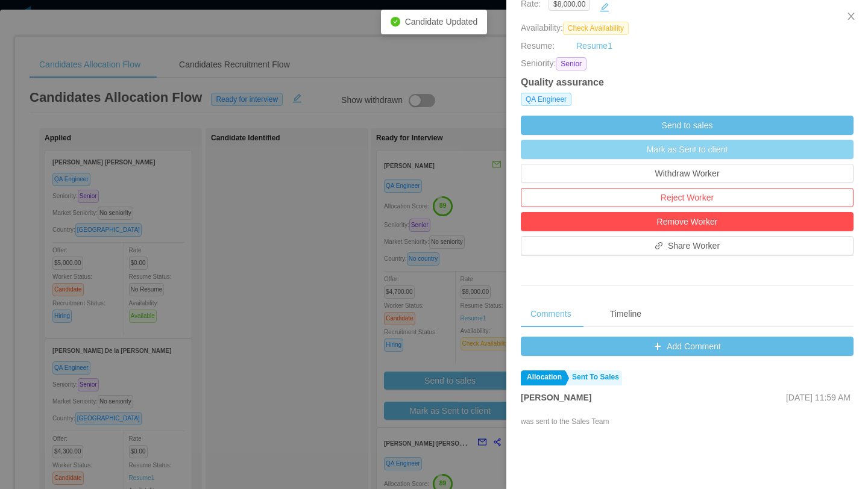 This screenshot has height=489, width=868. I want to click on div: Comments, so click(551, 314).